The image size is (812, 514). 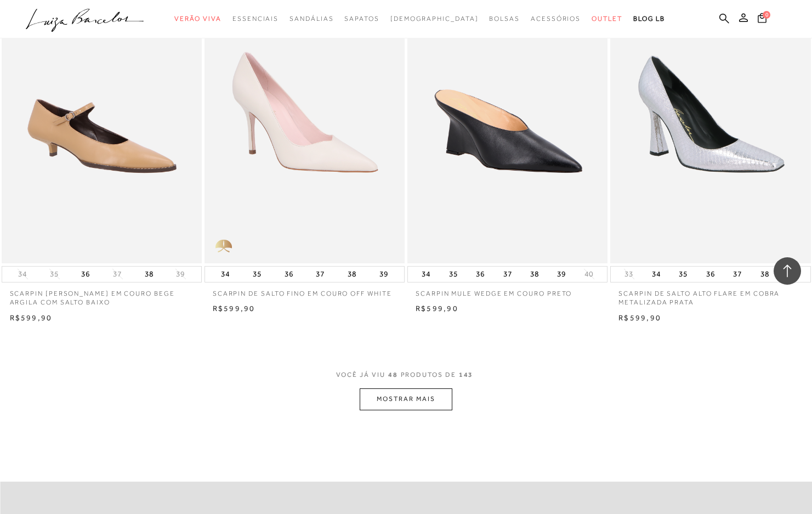 What do you see at coordinates (762, 19) in the screenshot?
I see `button: 0` at bounding box center [762, 19].